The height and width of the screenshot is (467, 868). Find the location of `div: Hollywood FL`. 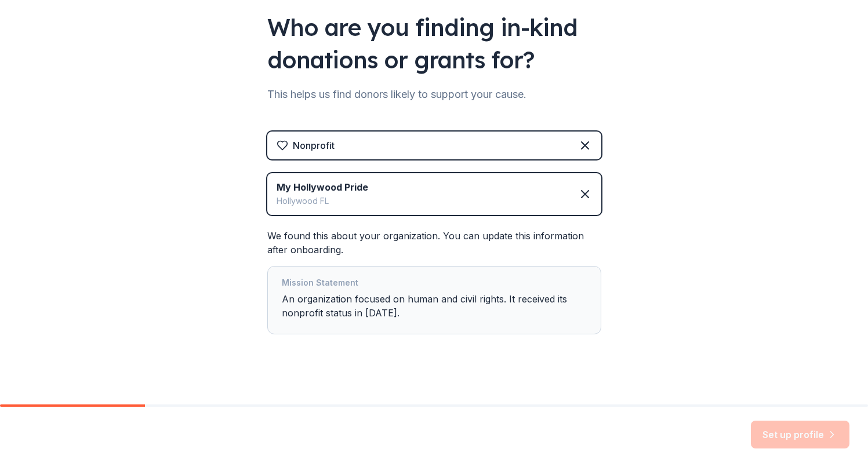

div: Hollywood FL is located at coordinates (322, 201).